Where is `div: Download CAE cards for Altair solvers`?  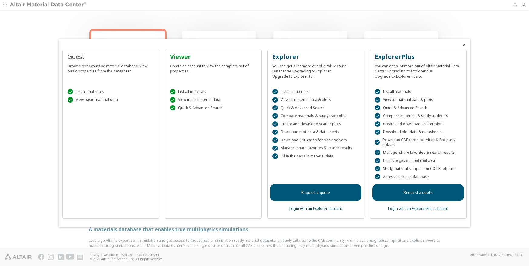 div: Download CAE cards for Altair solvers is located at coordinates (316, 140).